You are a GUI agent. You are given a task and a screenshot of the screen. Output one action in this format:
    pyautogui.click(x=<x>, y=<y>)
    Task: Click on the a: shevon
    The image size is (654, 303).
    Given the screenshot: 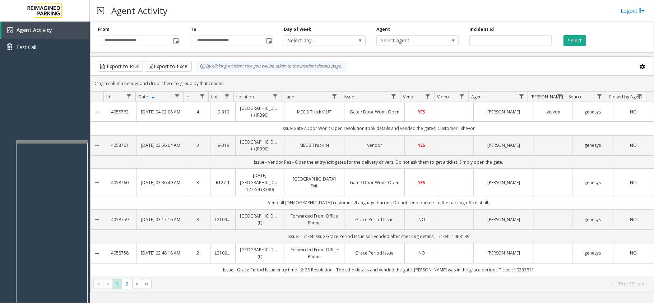 What is the action you would take?
    pyautogui.click(x=553, y=112)
    